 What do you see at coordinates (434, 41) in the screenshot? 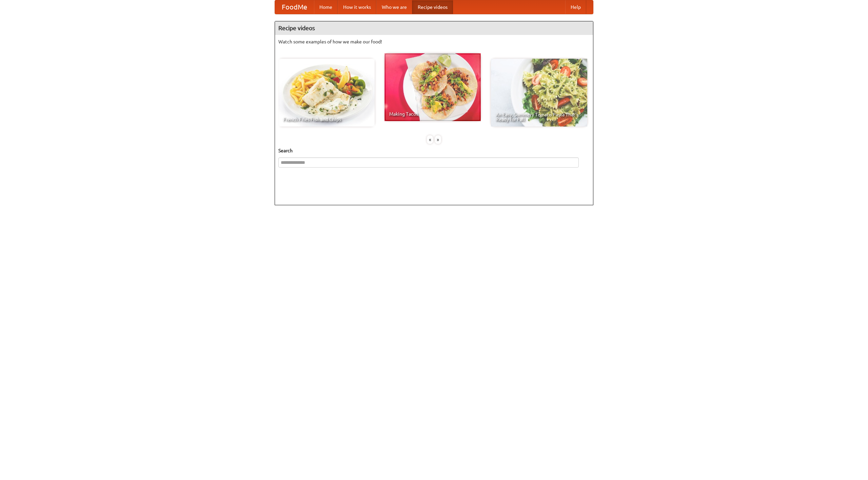
I see `p: Watch some examples of how we make our food!` at bounding box center [434, 41].